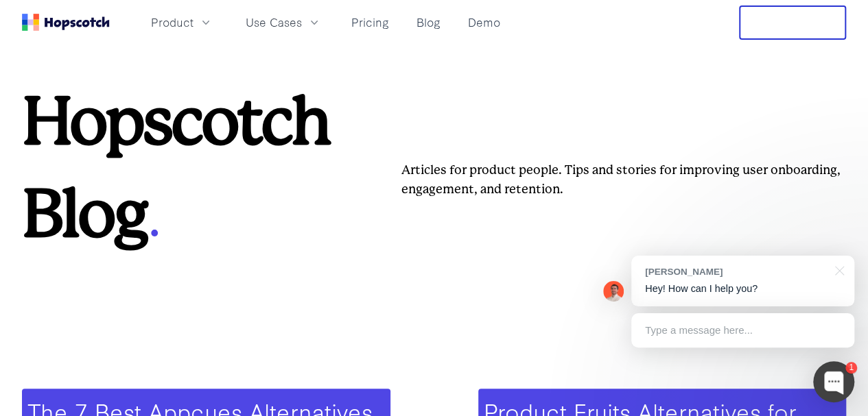  Describe the element at coordinates (182, 22) in the screenshot. I see `button: Product` at that location.